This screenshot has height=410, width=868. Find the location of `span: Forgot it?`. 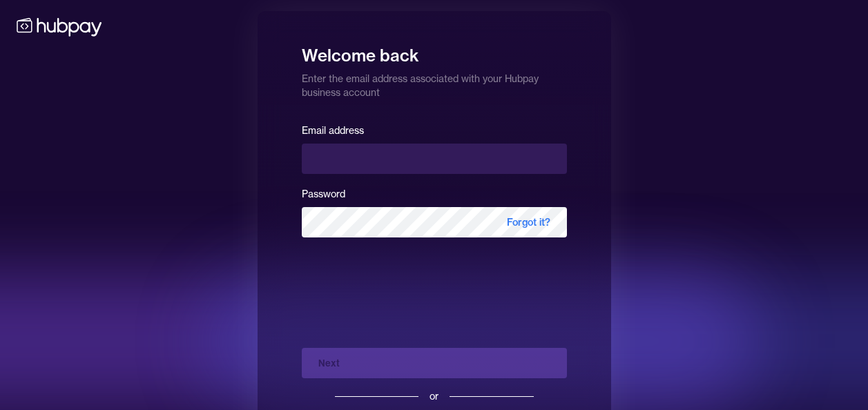

span: Forgot it? is located at coordinates (528, 222).